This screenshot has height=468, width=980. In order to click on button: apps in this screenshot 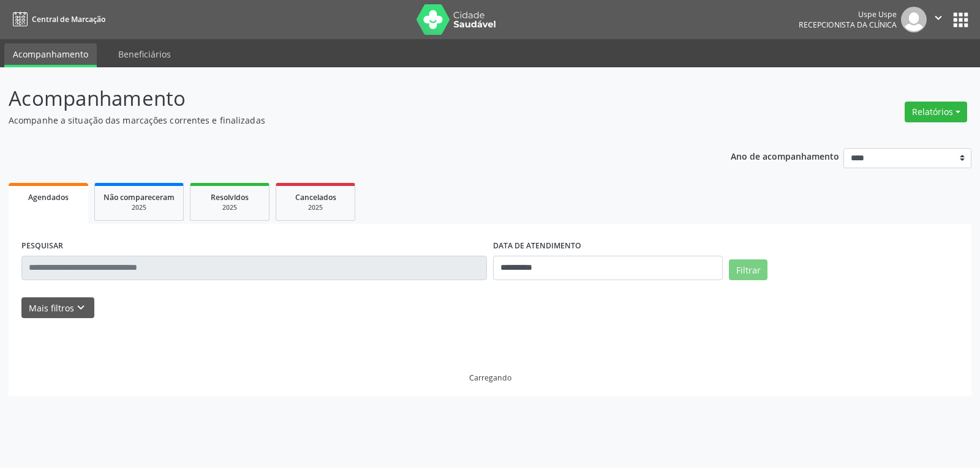, I will do `click(960, 19)`.